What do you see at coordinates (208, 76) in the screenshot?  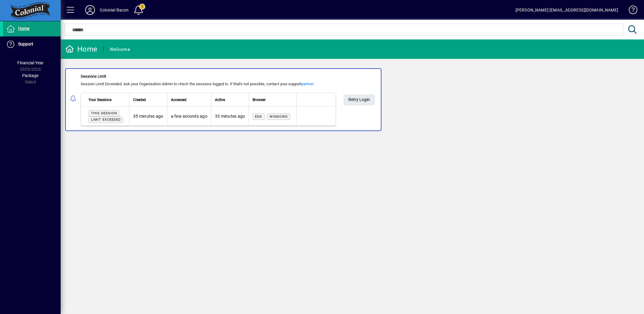 I see `div: Sessions Limit` at bounding box center [208, 76].